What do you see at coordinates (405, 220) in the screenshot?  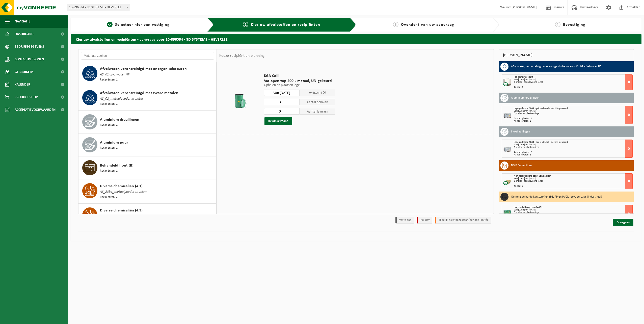 I see `li: Vaste dag` at bounding box center [405, 220].